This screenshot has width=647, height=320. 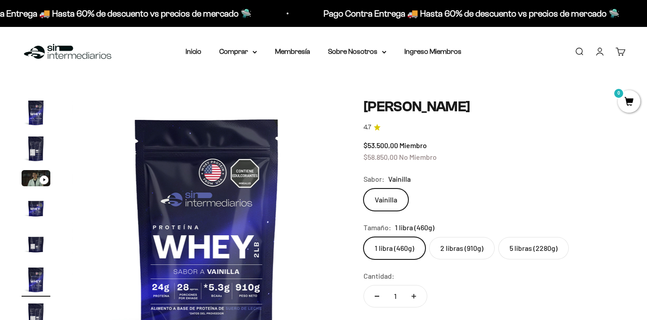 I want to click on legend: Tamaño:, so click(x=377, y=228).